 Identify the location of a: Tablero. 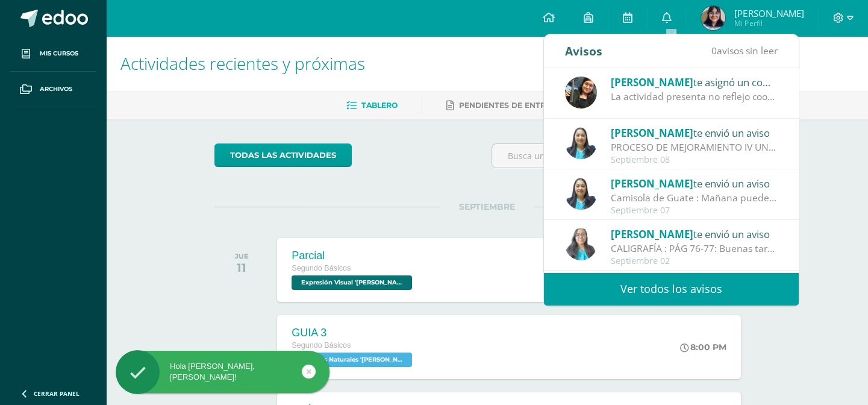
(372, 106).